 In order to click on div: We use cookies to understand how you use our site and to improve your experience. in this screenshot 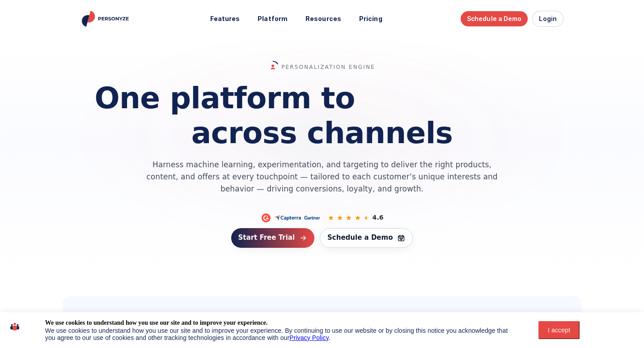, I will do `click(156, 323)`.